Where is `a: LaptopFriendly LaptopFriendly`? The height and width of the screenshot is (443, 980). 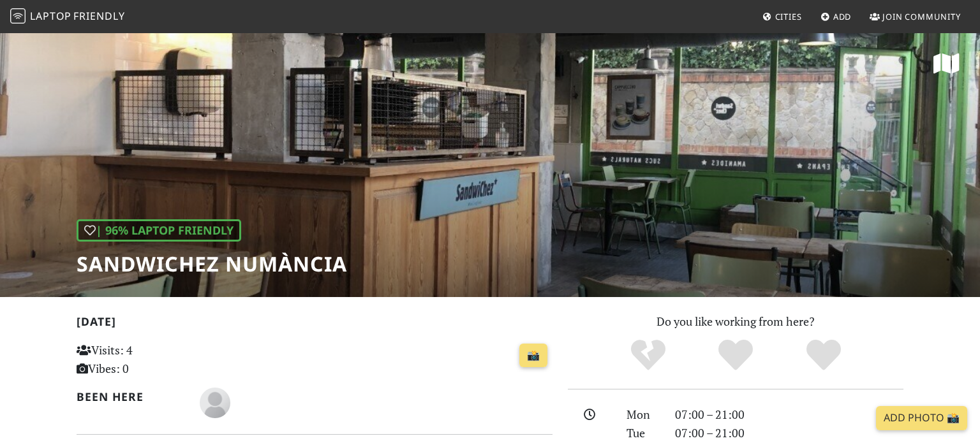
a: LaptopFriendly LaptopFriendly is located at coordinates (67, 16).